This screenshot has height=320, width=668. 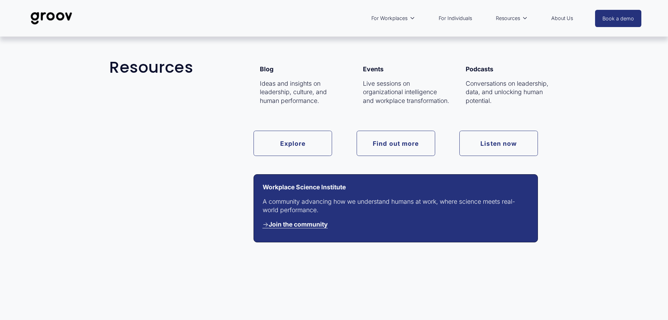 What do you see at coordinates (51, 18) in the screenshot?
I see `img: Groov | Unlock Human Potential at Work and in Life` at bounding box center [51, 18].